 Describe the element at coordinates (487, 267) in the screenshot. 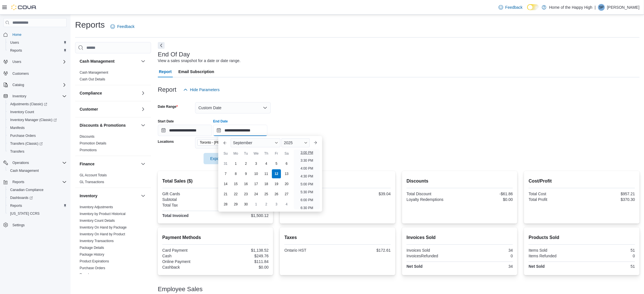

I see `div: 34` at that location.